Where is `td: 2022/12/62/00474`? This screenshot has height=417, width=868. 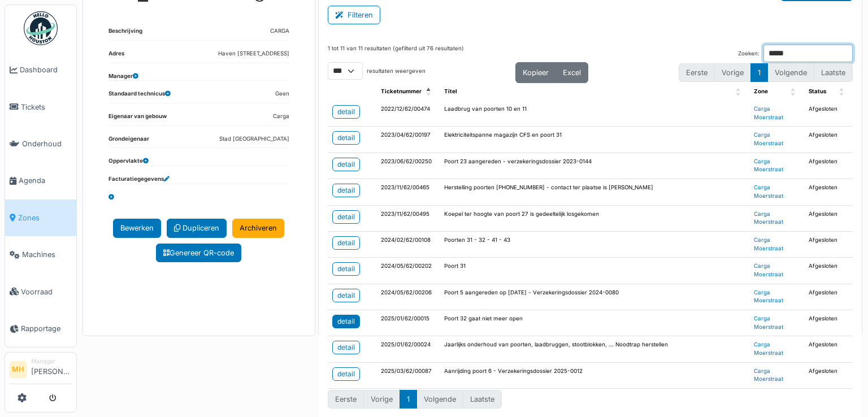
td: 2022/12/62/00474 is located at coordinates (408, 114).